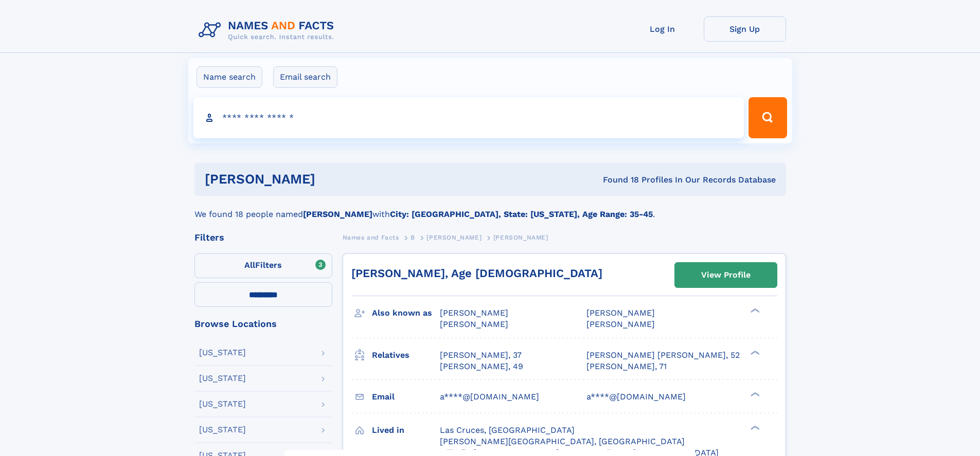 The width and height of the screenshot is (980, 456). What do you see at coordinates (269, 31) in the screenshot?
I see `img: Logo Names and Facts` at bounding box center [269, 31].